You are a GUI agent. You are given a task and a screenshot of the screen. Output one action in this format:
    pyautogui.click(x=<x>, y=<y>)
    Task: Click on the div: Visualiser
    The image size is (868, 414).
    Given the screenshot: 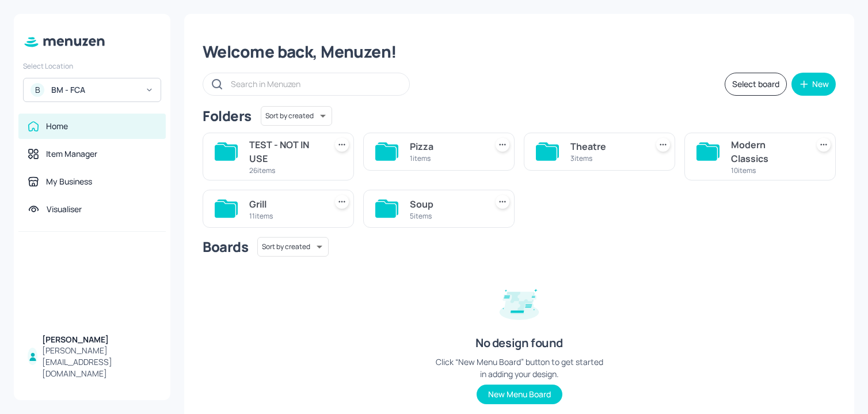 What is the action you would take?
    pyautogui.click(x=64, y=209)
    